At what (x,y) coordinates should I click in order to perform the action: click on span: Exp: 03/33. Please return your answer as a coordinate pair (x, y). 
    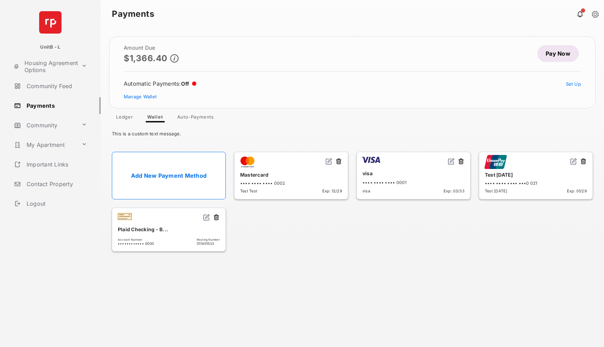
    Looking at the image, I should click on (454, 191).